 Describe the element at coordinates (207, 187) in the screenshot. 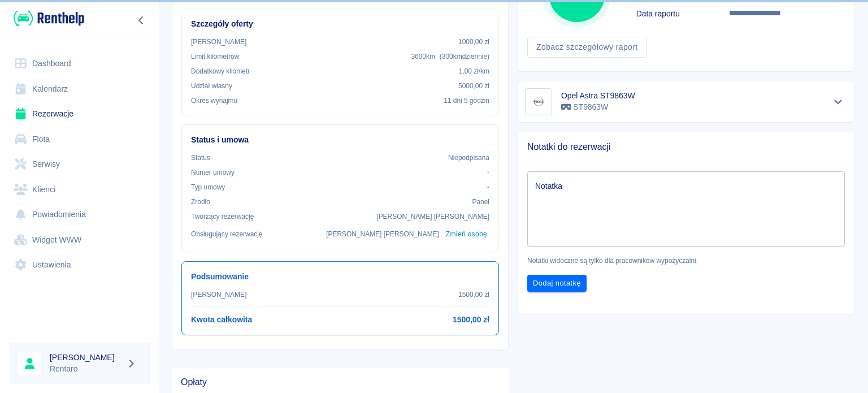

I see `p: Typ umowy` at that location.